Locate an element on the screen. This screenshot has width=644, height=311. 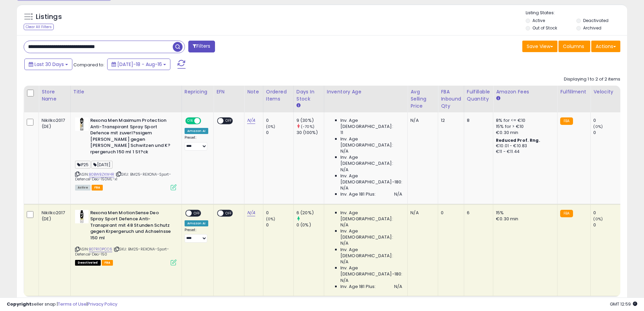
button: Actions is located at coordinates (606, 46).